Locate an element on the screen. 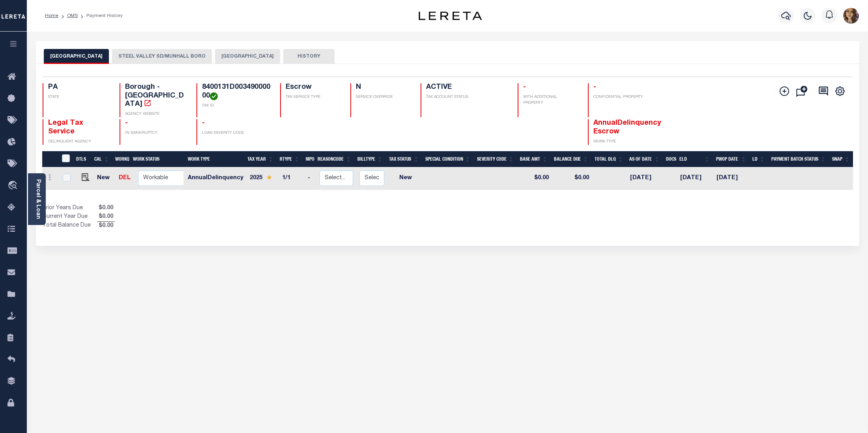 The width and height of the screenshot is (868, 433). th: SNAP: activate to sort column ascending is located at coordinates (841, 159).